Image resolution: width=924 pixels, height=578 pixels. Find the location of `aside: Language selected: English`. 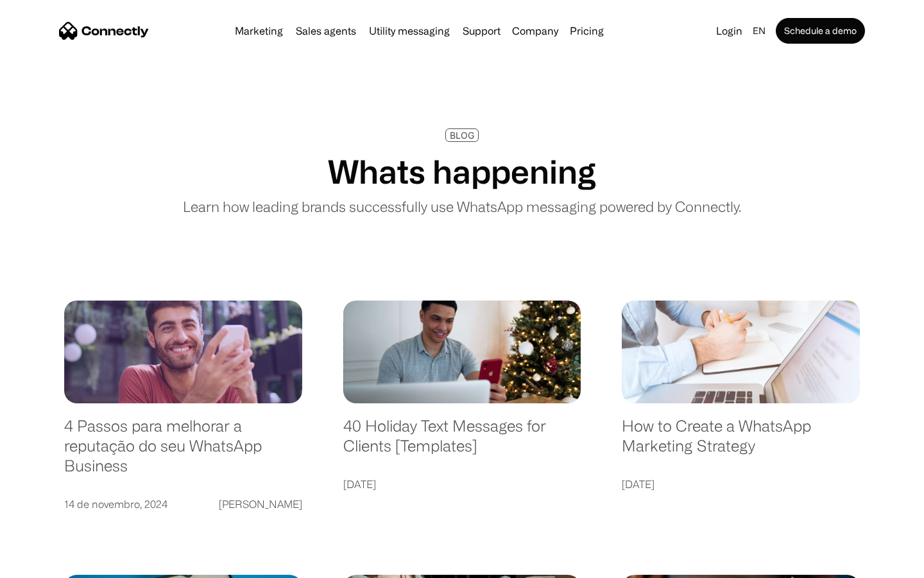

aside: Language selected: English is located at coordinates (45, 565).